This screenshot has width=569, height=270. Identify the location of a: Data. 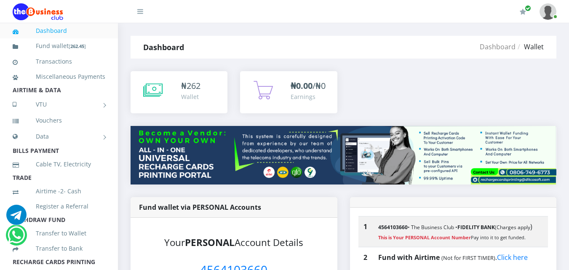
(59, 136).